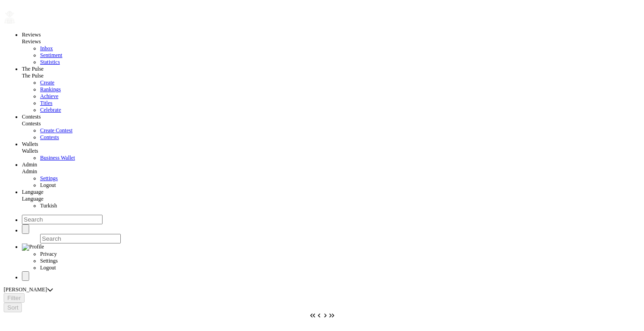 The height and width of the screenshot is (331, 644). What do you see at coordinates (33, 247) in the screenshot?
I see `img: Profile` at bounding box center [33, 247].